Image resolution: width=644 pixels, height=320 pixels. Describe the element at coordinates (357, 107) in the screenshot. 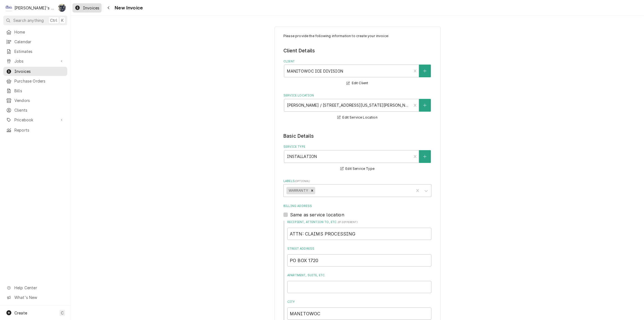

I see `div: Service Location` at that location.